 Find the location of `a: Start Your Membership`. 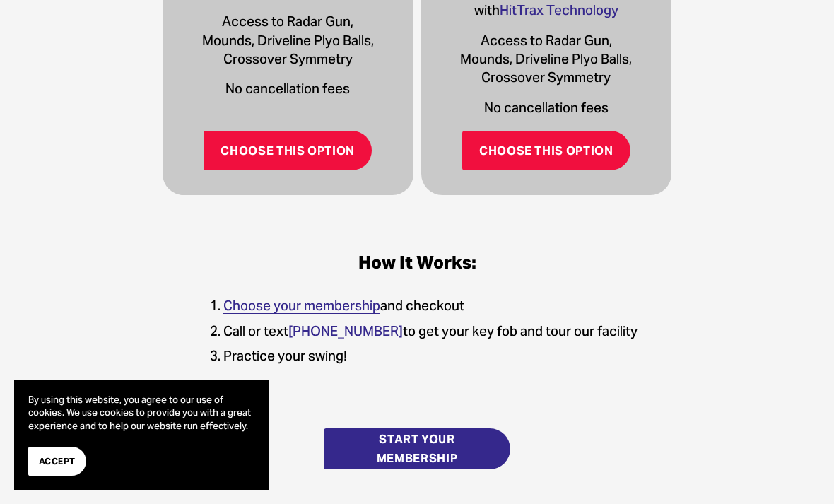

a: Start Your Membership is located at coordinates (416, 449).